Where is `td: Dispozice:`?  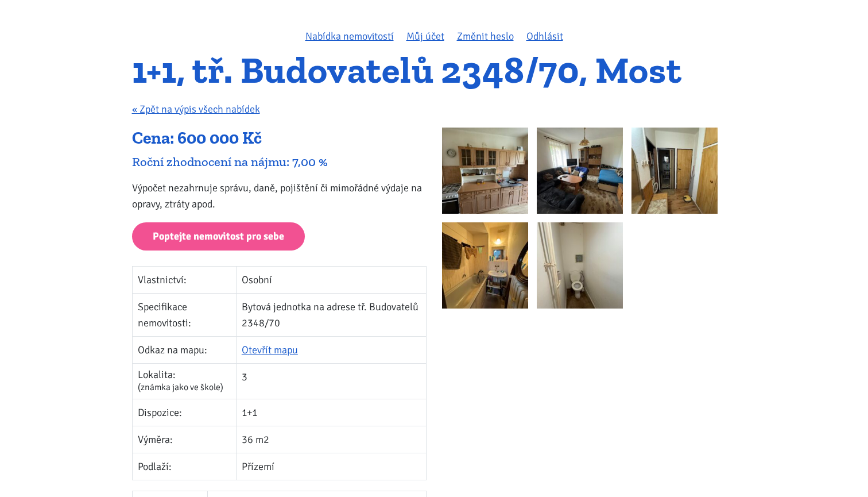 td: Dispozice: is located at coordinates (183, 412).